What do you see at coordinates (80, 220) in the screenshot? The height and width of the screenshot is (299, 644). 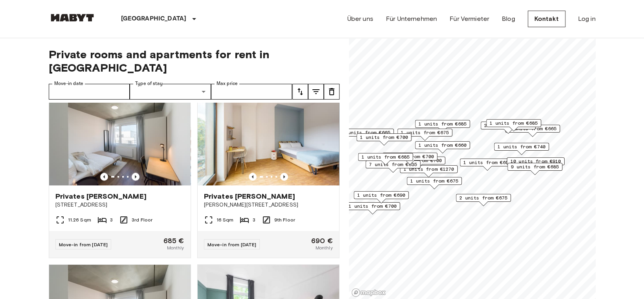 I see `span: 11.26 Sqm` at bounding box center [80, 220].